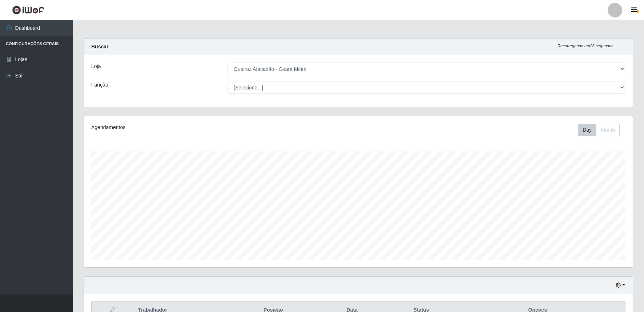 This screenshot has width=644, height=312. Describe the element at coordinates (608, 130) in the screenshot. I see `button: Month` at that location.